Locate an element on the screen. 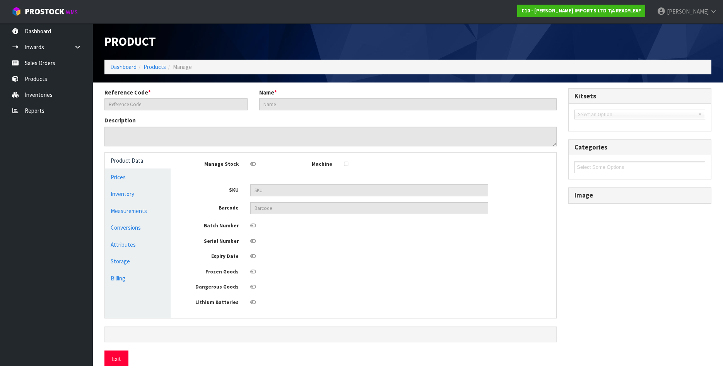  label: Expiry Date is located at coordinates (213, 255).